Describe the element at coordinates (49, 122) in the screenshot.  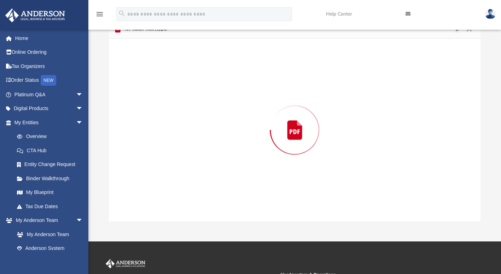
I see `a: My Entitiesarrow_drop_down` at that location.